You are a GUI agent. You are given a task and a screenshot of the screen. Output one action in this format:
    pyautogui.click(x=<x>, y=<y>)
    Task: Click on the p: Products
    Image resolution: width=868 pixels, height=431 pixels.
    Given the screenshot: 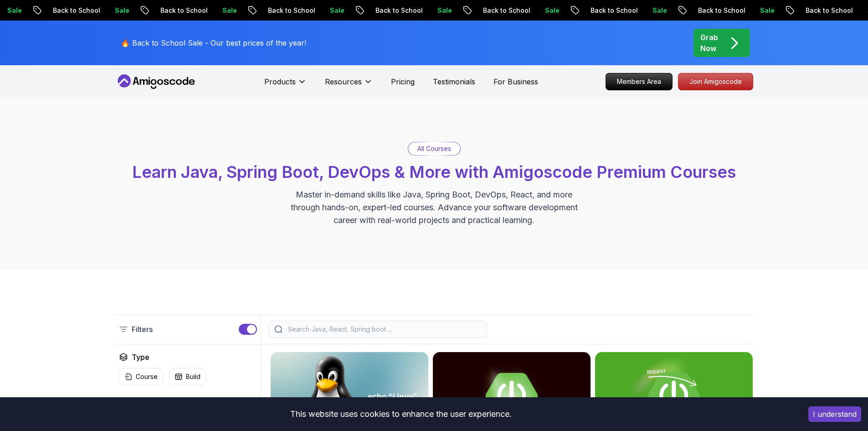 What is the action you would take?
    pyautogui.click(x=280, y=81)
    